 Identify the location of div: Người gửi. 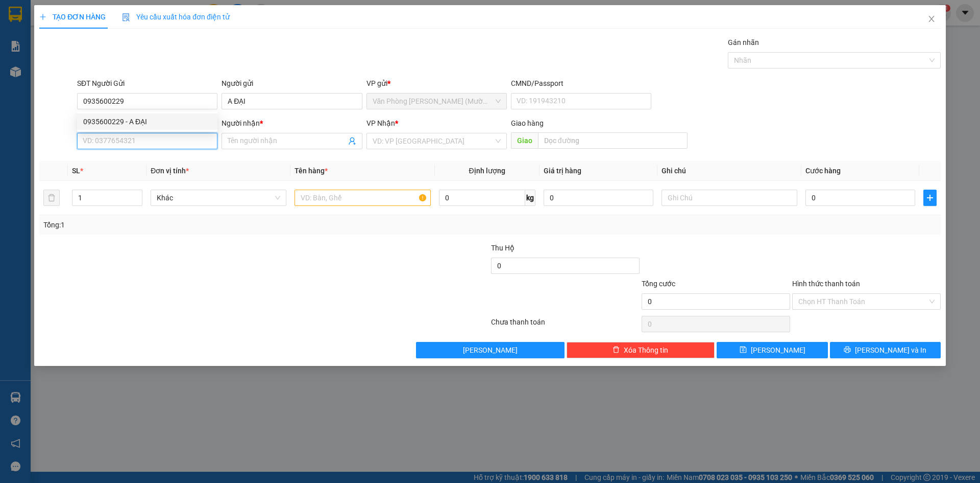
(291, 83).